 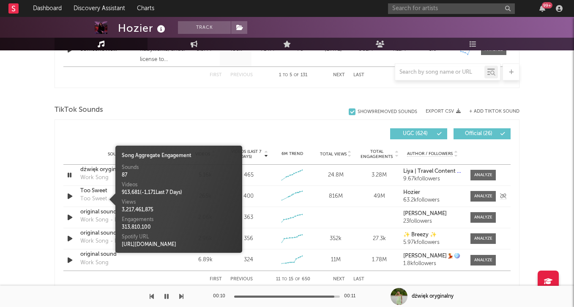 I want to click on a: ✨ Breezy ✨, so click(x=433, y=235).